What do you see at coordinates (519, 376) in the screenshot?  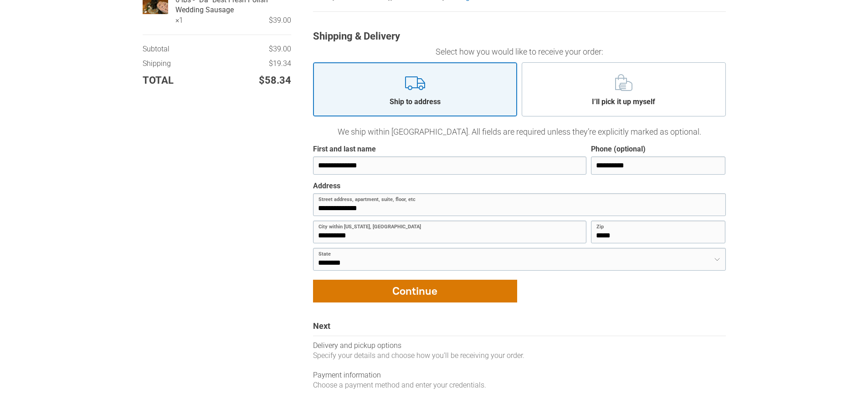 I see `div: Payment information` at bounding box center [519, 376].